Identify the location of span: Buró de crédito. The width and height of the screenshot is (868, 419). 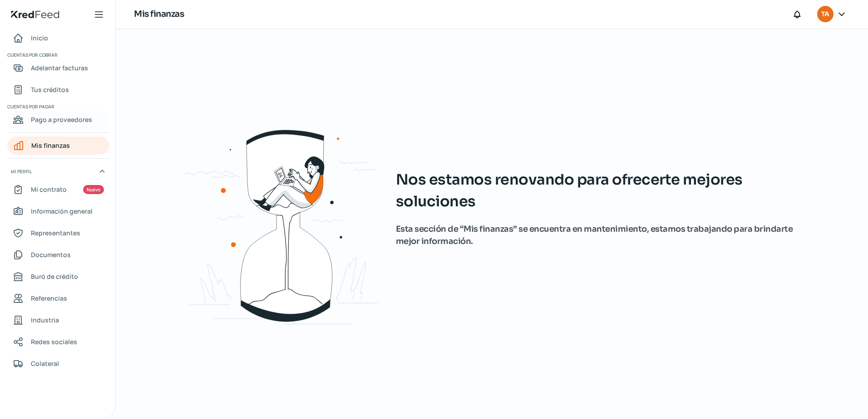
(54, 276).